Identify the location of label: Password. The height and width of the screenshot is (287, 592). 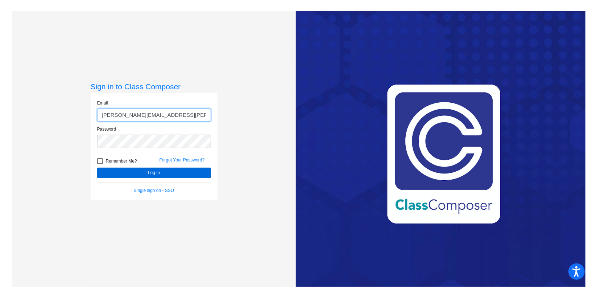
(107, 129).